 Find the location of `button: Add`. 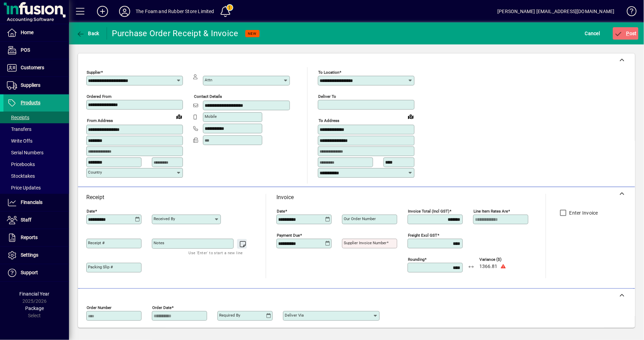

button: Add is located at coordinates (103, 11).